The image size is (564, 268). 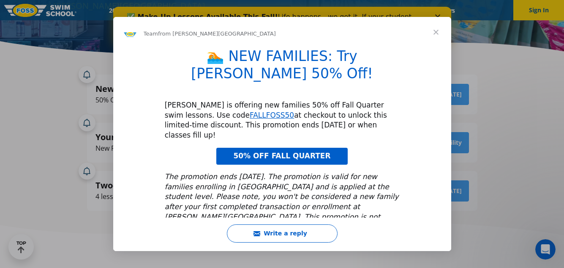 I want to click on a: 50% OFF FALL QUARTER, so click(x=282, y=156).